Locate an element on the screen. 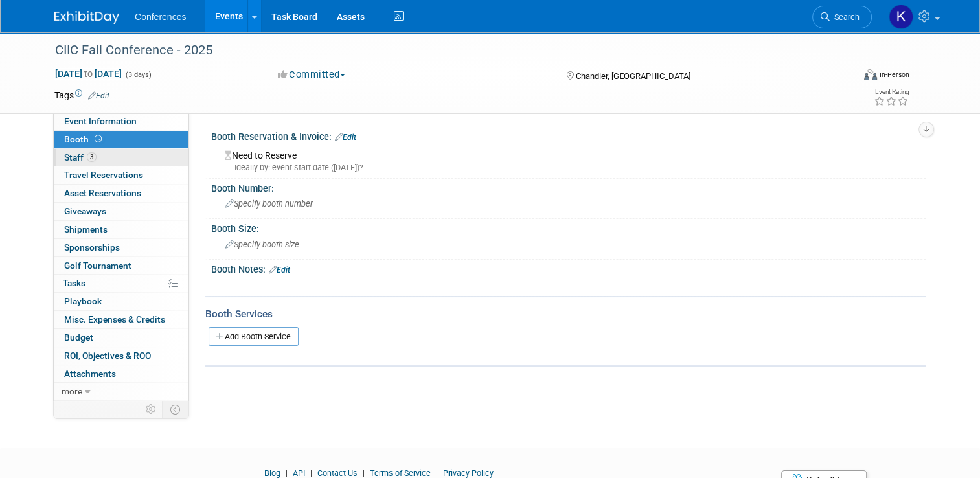 The width and height of the screenshot is (980, 478). a: Add Booth Service is located at coordinates (253, 336).